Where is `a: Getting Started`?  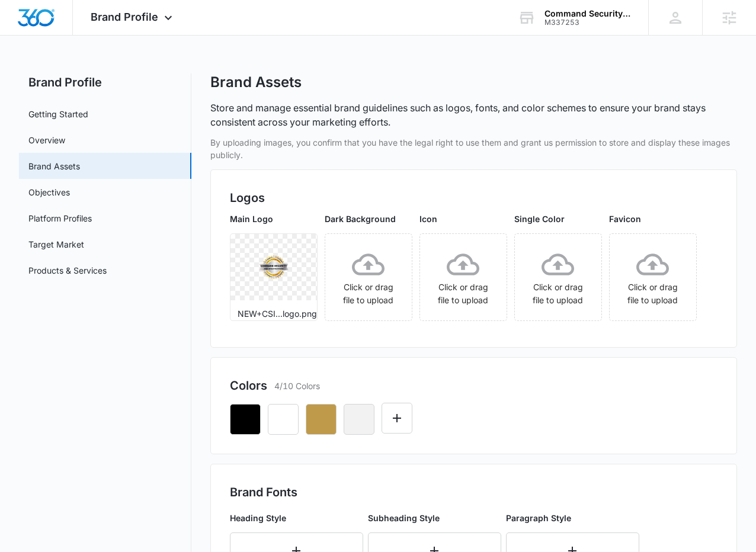
a: Getting Started is located at coordinates (58, 114).